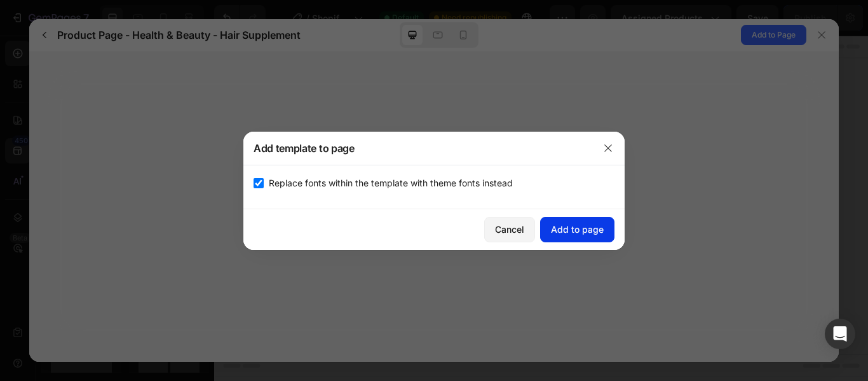 Image resolution: width=868 pixels, height=381 pixels. I want to click on div: Add to page, so click(577, 229).